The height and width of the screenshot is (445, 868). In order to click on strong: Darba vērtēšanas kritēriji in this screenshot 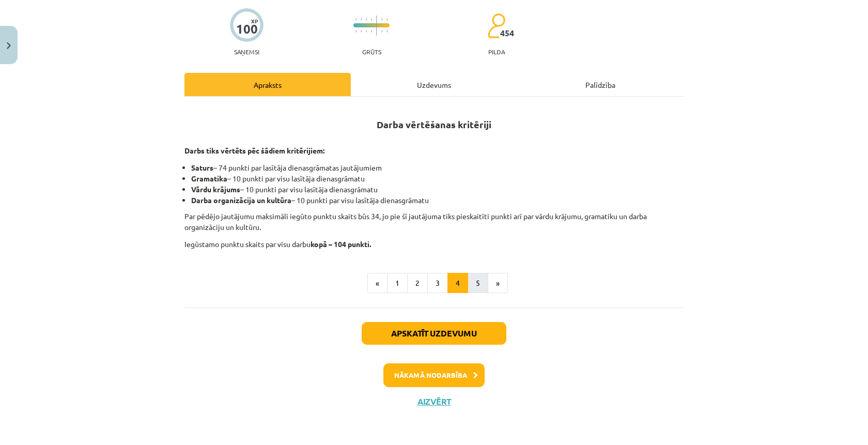, I will do `click(434, 124)`.